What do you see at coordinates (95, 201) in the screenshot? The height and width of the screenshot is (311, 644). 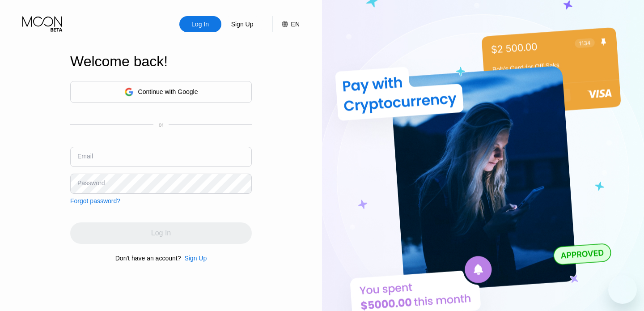 I see `div: Forgot password?` at bounding box center [95, 201].